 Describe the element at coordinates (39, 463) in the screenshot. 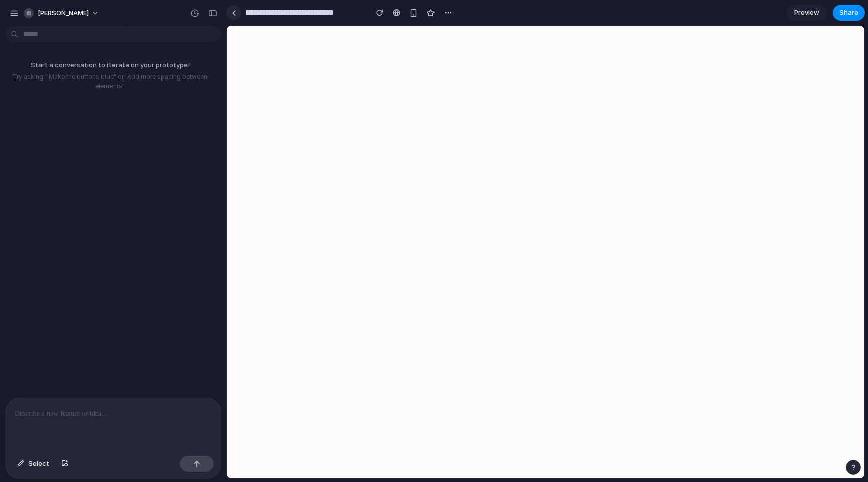

I see `span: Select` at that location.